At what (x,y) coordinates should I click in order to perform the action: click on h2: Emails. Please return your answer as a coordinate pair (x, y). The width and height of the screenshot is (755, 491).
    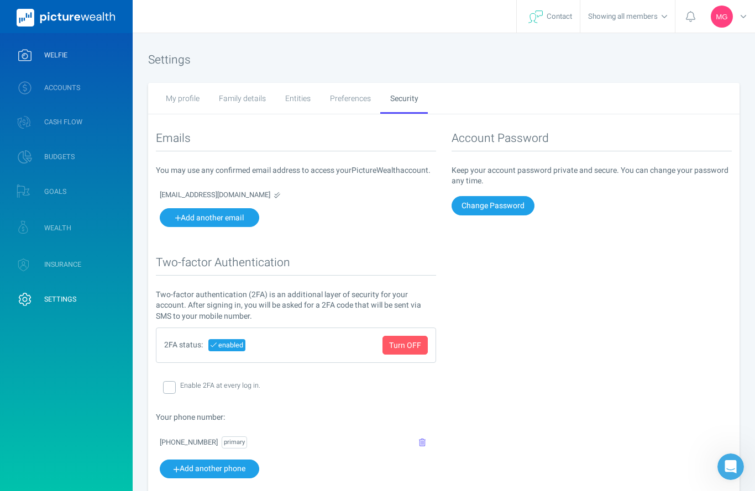
    Looking at the image, I should click on (296, 139).